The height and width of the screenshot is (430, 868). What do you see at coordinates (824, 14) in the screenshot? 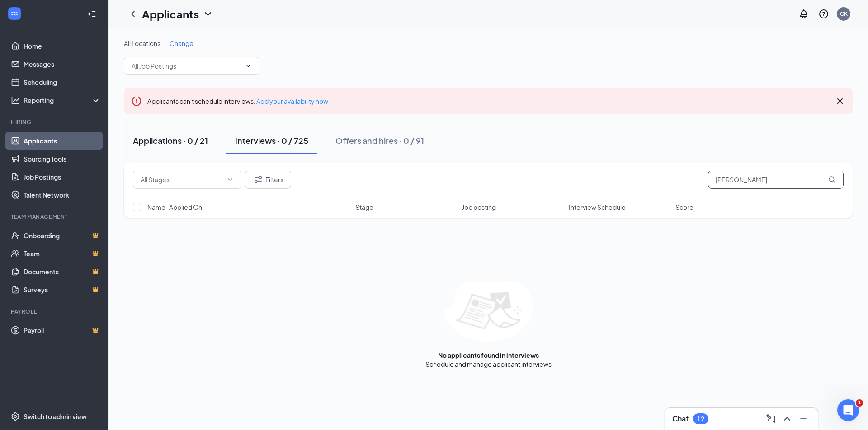
I see `svg: QuestionInfo` at bounding box center [824, 14].